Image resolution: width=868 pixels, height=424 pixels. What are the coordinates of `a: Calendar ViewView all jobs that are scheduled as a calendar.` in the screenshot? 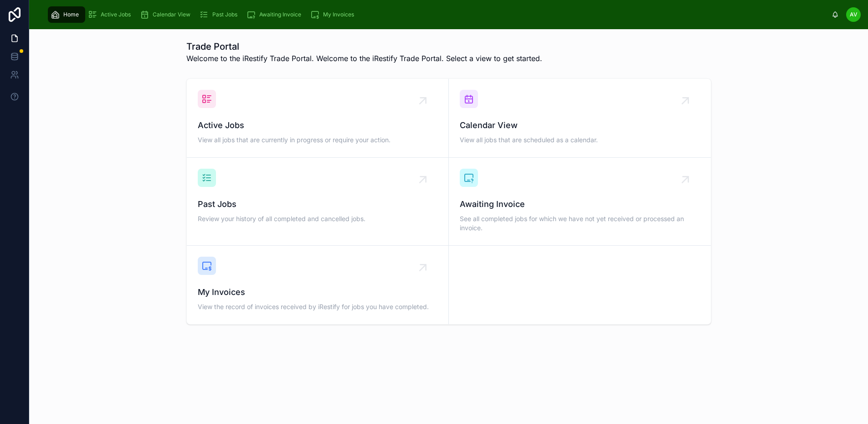 It's located at (580, 118).